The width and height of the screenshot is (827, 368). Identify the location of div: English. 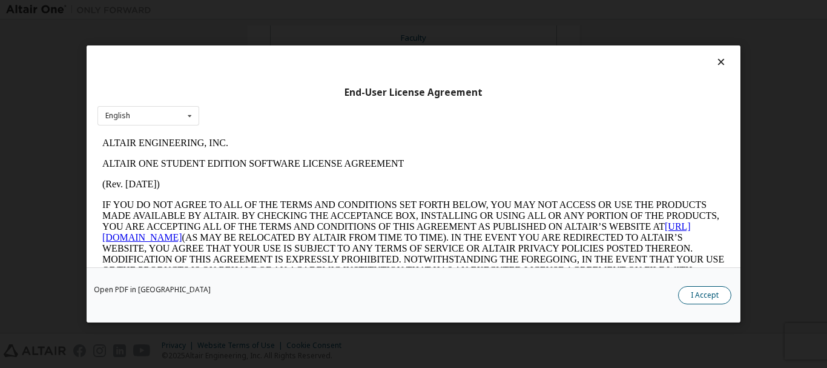
(117, 116).